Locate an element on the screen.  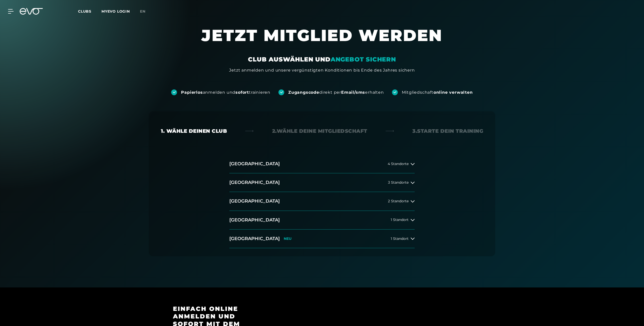
div: direkt per erhalten is located at coordinates (336, 92).